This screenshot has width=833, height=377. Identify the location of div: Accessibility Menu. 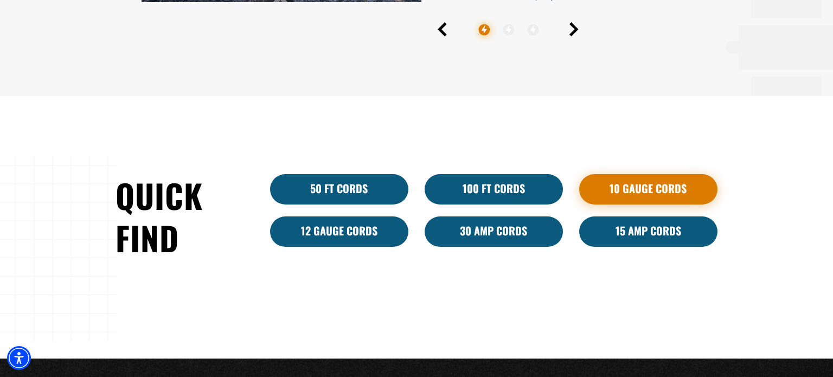
(19, 358).